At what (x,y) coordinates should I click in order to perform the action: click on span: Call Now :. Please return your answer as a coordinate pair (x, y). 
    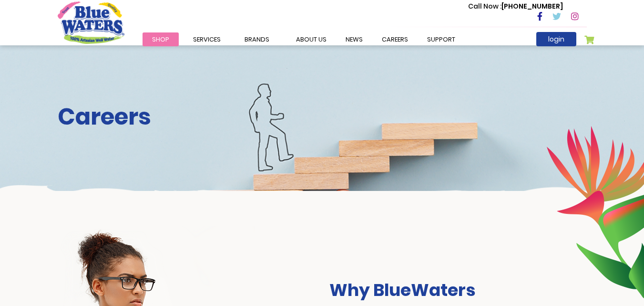
    Looking at the image, I should click on (485, 6).